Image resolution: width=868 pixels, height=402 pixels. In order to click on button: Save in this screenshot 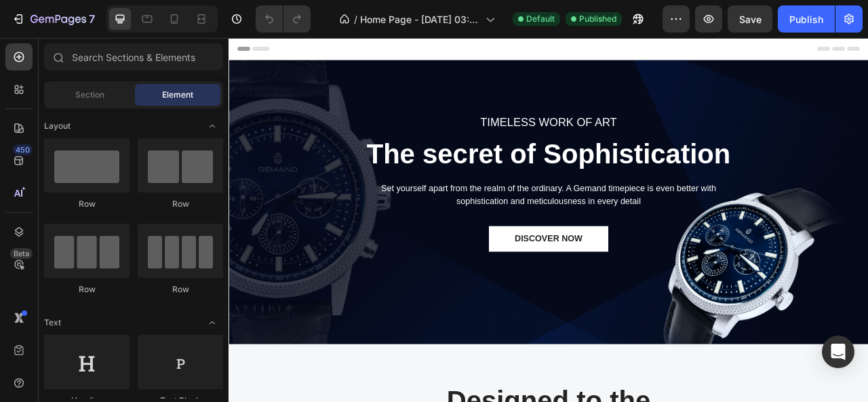, I will do `click(750, 19)`.